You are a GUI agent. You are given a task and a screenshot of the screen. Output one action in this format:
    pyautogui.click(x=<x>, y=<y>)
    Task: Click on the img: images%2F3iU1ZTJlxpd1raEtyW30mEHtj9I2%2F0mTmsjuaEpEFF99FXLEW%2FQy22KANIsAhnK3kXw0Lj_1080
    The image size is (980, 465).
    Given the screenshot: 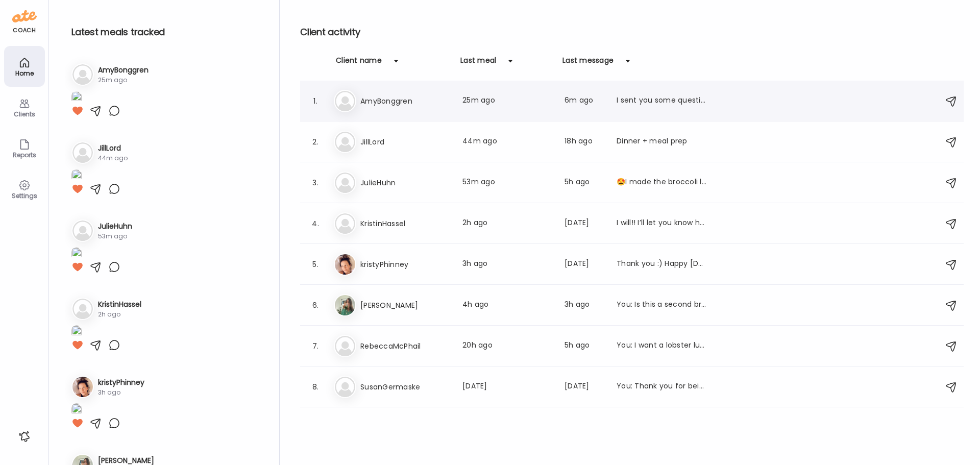 What is the action you would take?
    pyautogui.click(x=77, y=254)
    